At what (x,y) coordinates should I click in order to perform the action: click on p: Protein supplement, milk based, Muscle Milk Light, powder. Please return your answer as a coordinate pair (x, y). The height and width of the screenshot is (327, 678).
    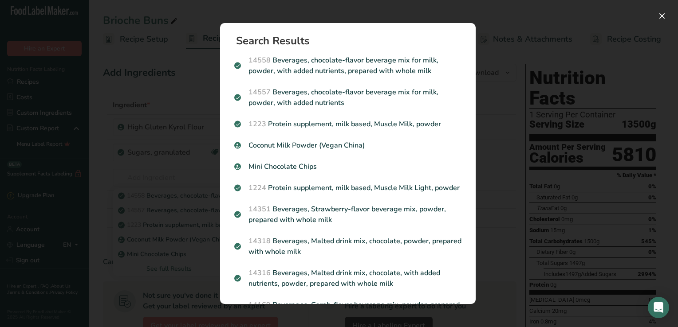
    Looking at the image, I should click on (348, 188).